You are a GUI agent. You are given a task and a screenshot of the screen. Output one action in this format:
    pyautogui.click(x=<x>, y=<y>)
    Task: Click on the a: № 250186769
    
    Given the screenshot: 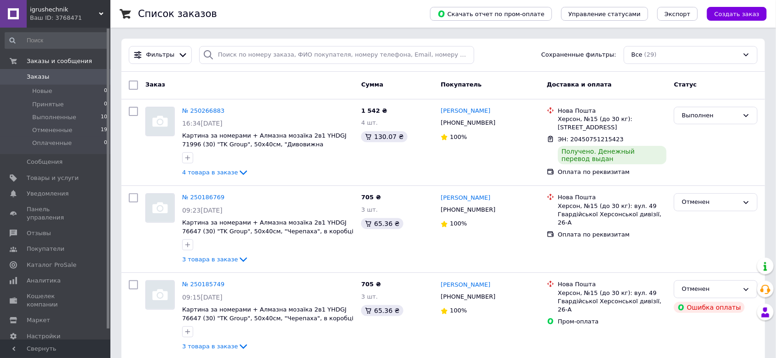 What is the action you would take?
    pyautogui.click(x=203, y=197)
    